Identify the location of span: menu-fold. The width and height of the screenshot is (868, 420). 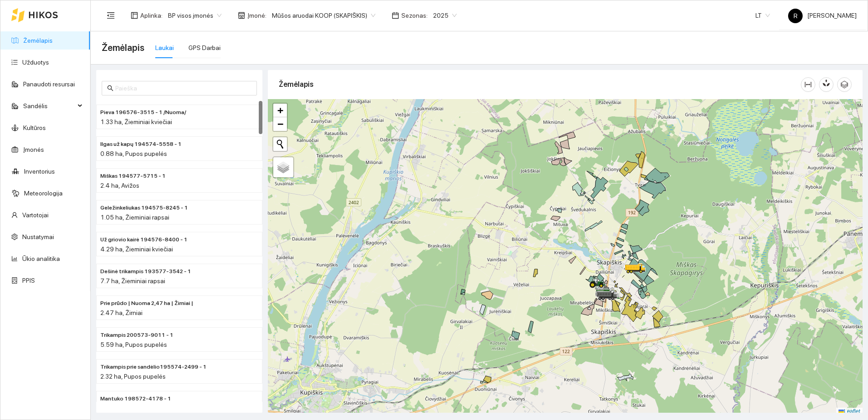
(111, 16).